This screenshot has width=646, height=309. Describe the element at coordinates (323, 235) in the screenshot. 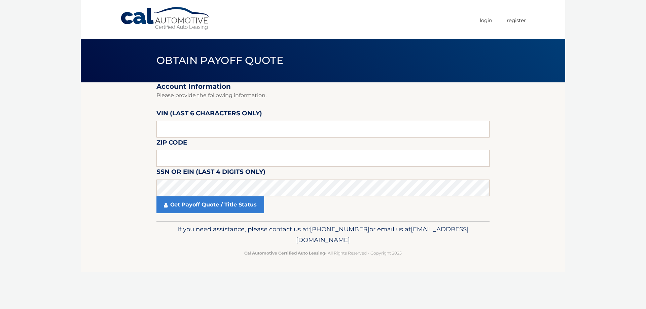

I see `p: If you need assistance, please contact us at: or email us at` at that location.